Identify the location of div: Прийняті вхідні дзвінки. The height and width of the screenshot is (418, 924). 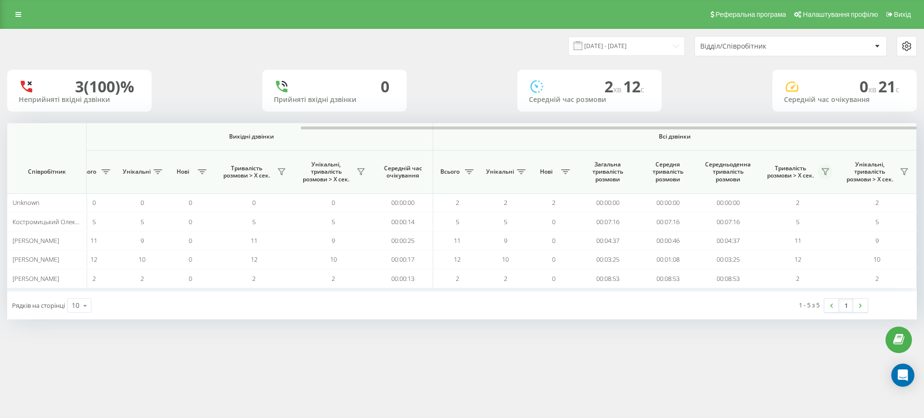
(335, 100).